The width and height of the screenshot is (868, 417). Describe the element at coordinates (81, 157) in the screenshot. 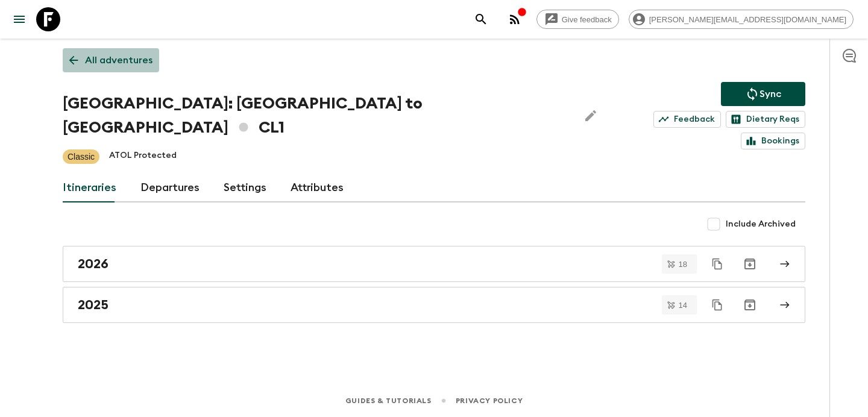

I see `p: Classic` at that location.